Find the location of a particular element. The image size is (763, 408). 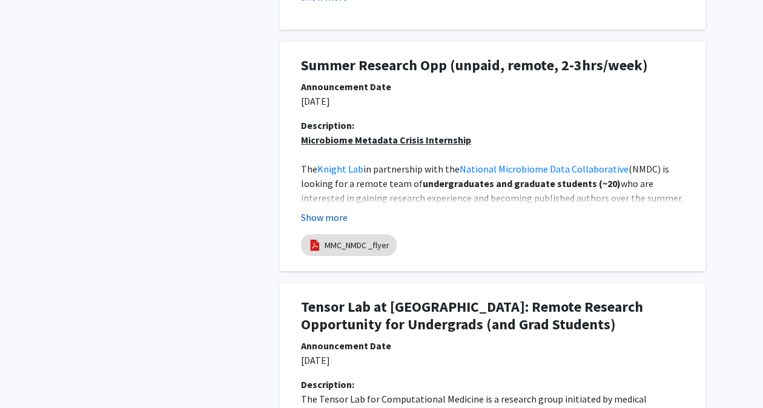

strong: undergraduates and graduate students (~20) is located at coordinates (521, 183).